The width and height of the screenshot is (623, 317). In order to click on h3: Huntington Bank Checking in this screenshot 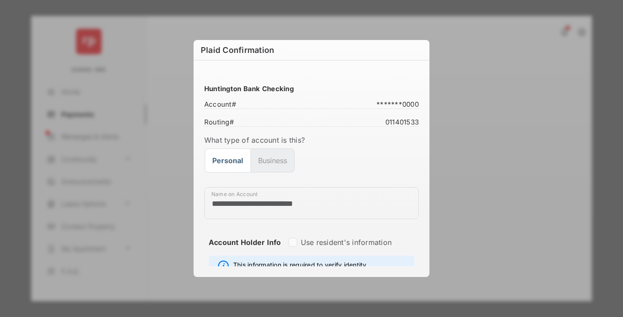, I will do `click(311, 89)`.